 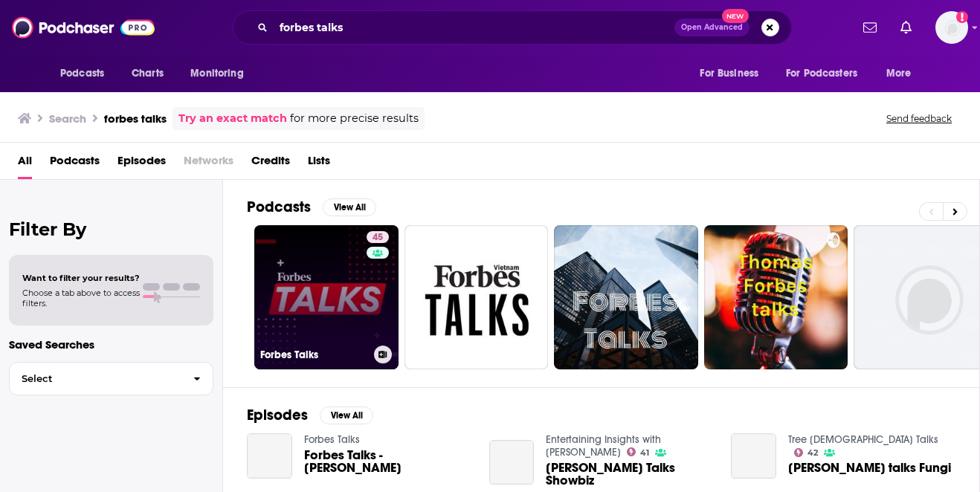 What do you see at coordinates (962, 17) in the screenshot?
I see `svg: Add a profile image` at bounding box center [962, 17].